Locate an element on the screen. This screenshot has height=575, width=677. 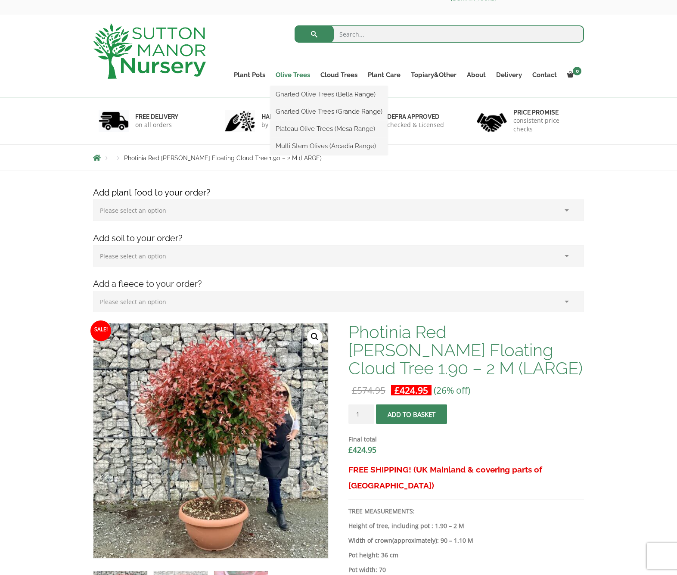
p: checked & Licensed is located at coordinates (415, 125).